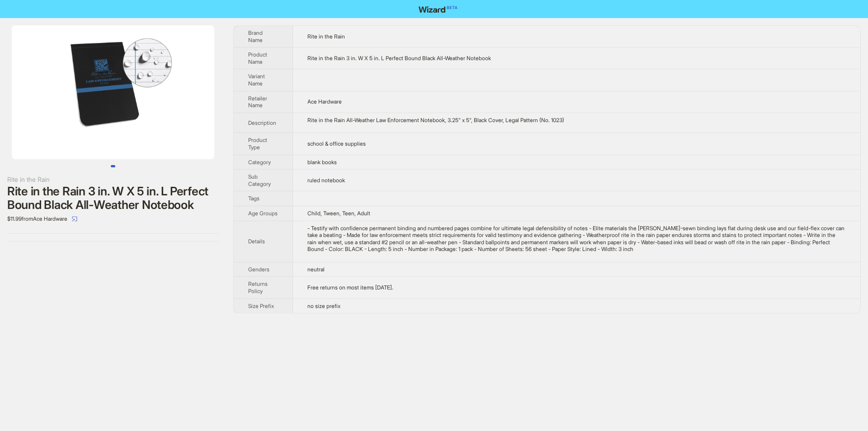  What do you see at coordinates (260, 162) in the screenshot?
I see `span: Category` at bounding box center [260, 162].